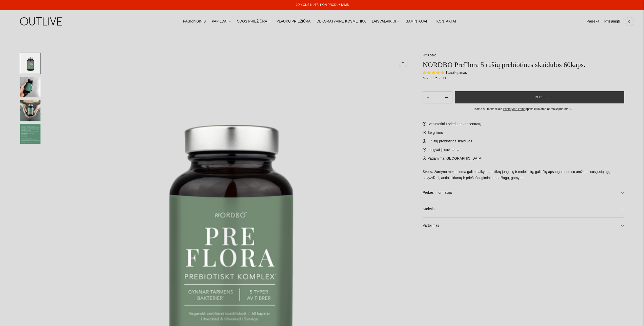 Image resolution: width=644 pixels, height=326 pixels. I want to click on a: NORDBO, so click(429, 55).